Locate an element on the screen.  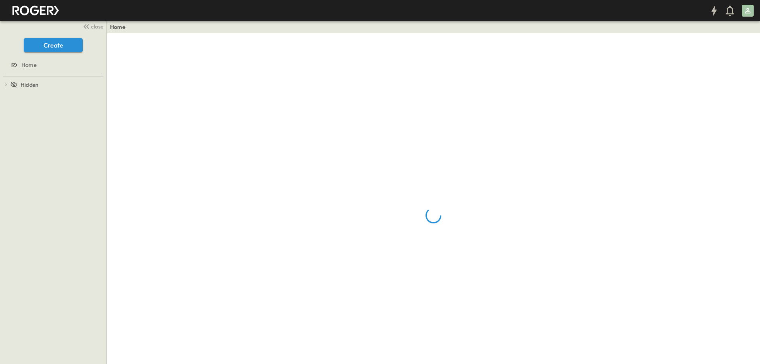
button: close is located at coordinates (92, 26).